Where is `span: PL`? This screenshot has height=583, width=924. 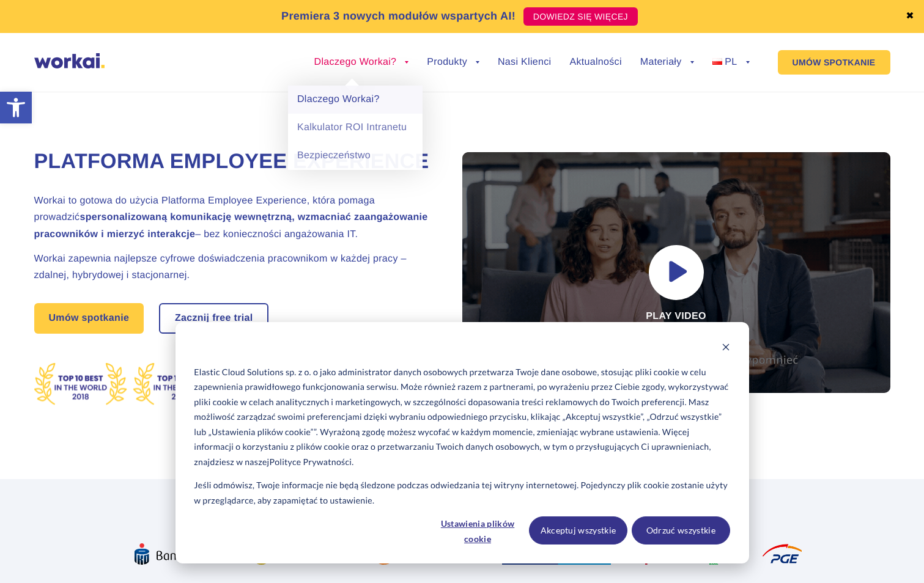 span: PL is located at coordinates (731, 62).